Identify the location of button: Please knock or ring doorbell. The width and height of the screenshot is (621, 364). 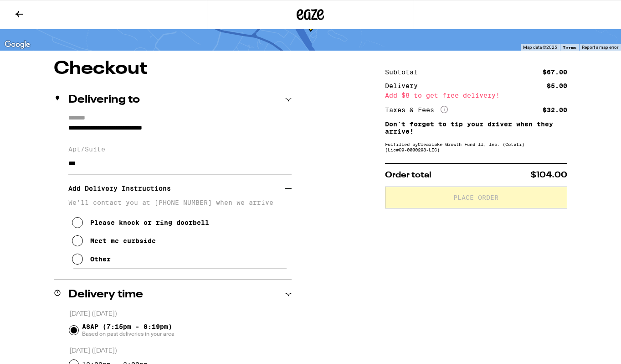
(140, 222).